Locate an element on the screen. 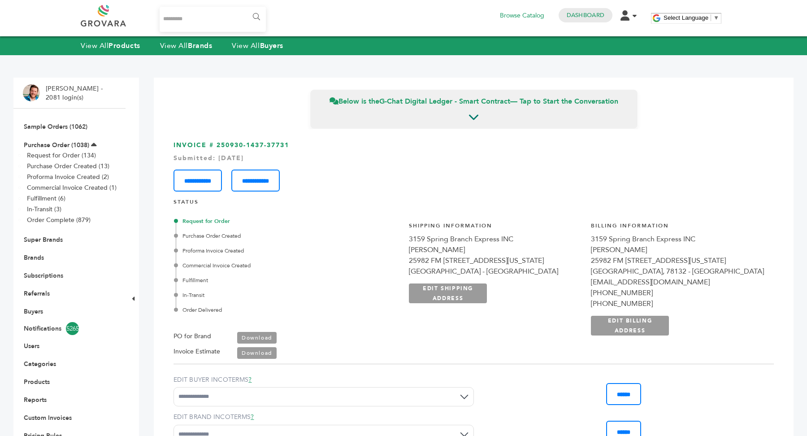 The width and height of the screenshot is (807, 436). div: Order Delivered is located at coordinates (280, 310).